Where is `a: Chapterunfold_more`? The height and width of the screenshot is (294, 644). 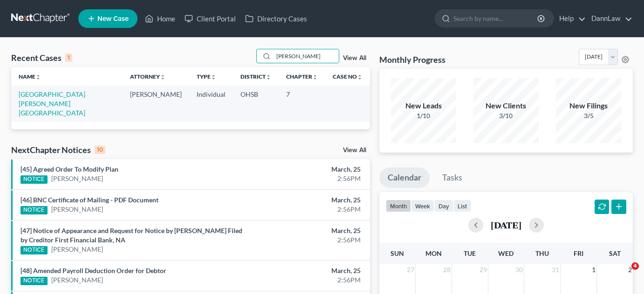
a: Chapterunfold_more is located at coordinates (302, 77).